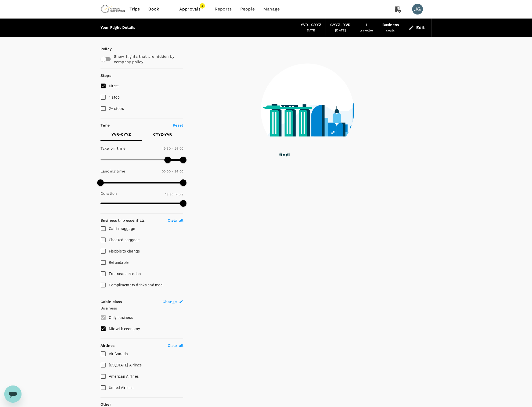 Image resolution: width=532 pixels, height=407 pixels. What do you see at coordinates (173, 149) in the screenshot?
I see `span: 19:30 - 24:00` at bounding box center [173, 149].